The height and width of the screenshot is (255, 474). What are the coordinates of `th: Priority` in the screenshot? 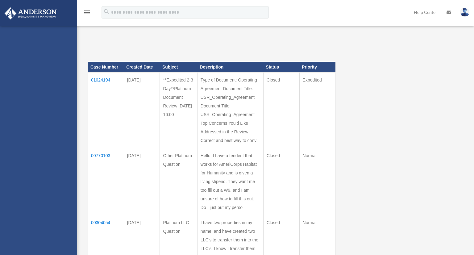 It's located at (317, 67).